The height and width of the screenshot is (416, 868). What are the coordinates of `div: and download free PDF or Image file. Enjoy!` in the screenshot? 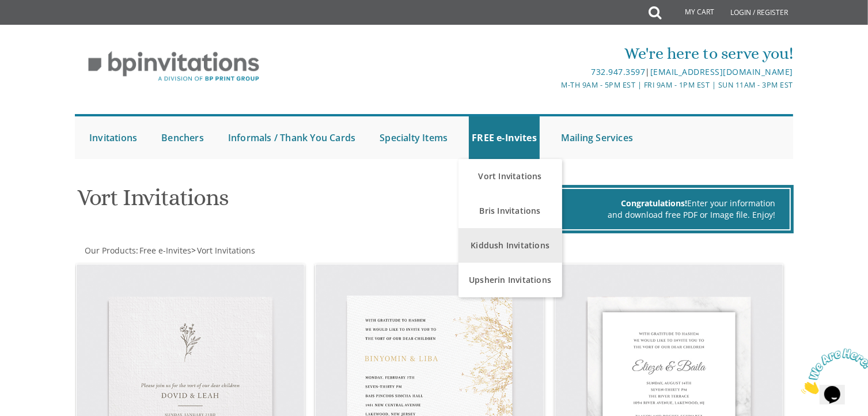 It's located at (671, 215).